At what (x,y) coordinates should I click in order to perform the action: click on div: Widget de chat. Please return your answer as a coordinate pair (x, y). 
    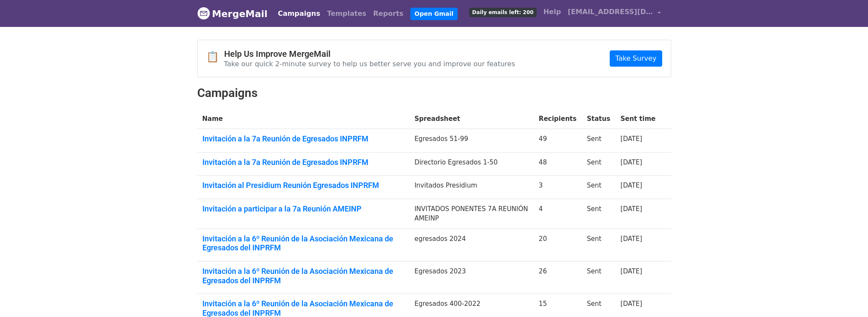
    Looking at the image, I should click on (847, 296).